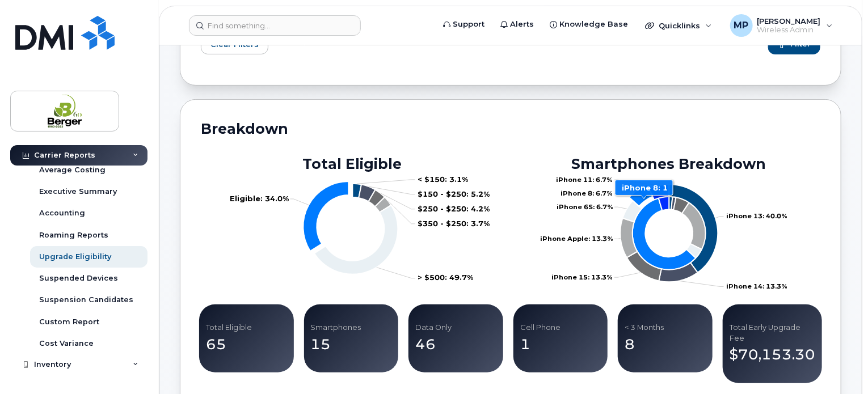 This screenshot has width=868, height=394. I want to click on p: 8, so click(665, 345).